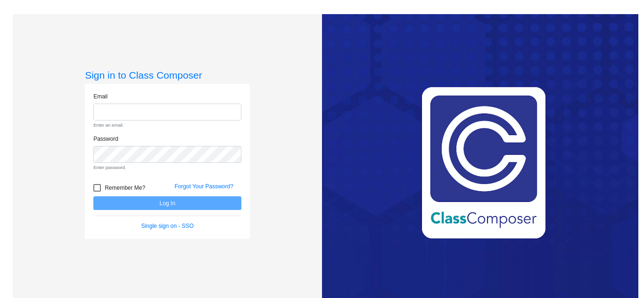 The image size is (644, 298). Describe the element at coordinates (168, 204) in the screenshot. I see `button: Log In` at that location.